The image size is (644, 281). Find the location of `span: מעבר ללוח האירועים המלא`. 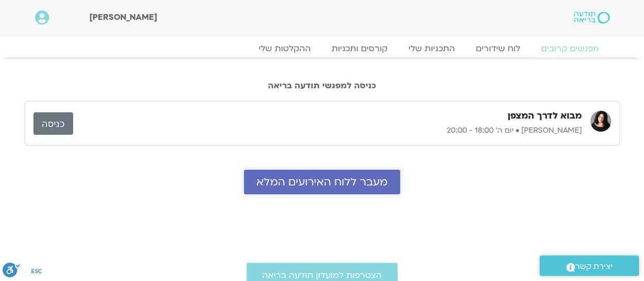

span: מעבר ללוח האירועים המלא is located at coordinates (321, 182).